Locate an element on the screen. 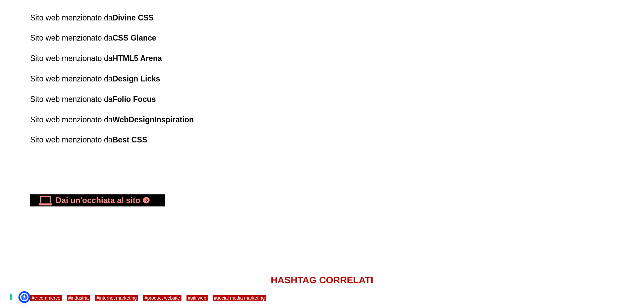 This screenshot has height=308, width=644. a: #internet marketing is located at coordinates (117, 298).